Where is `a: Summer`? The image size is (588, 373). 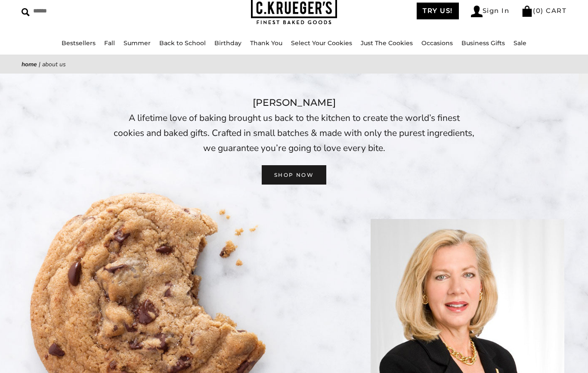 a: Summer is located at coordinates (137, 43).